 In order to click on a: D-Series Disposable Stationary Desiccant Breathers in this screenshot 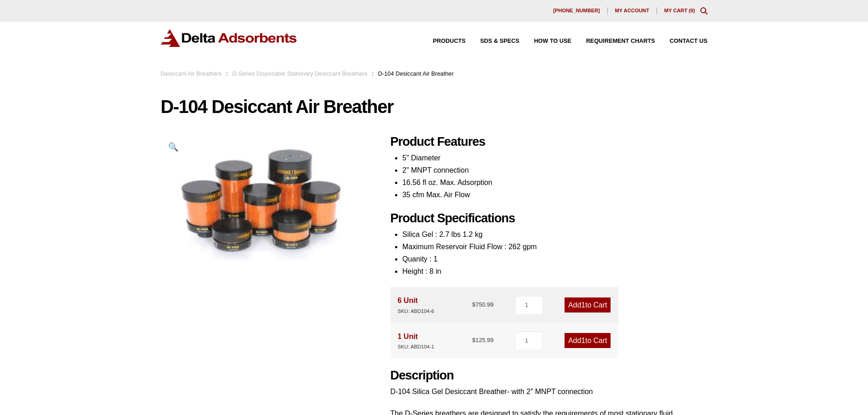, I will do `click(300, 73)`.